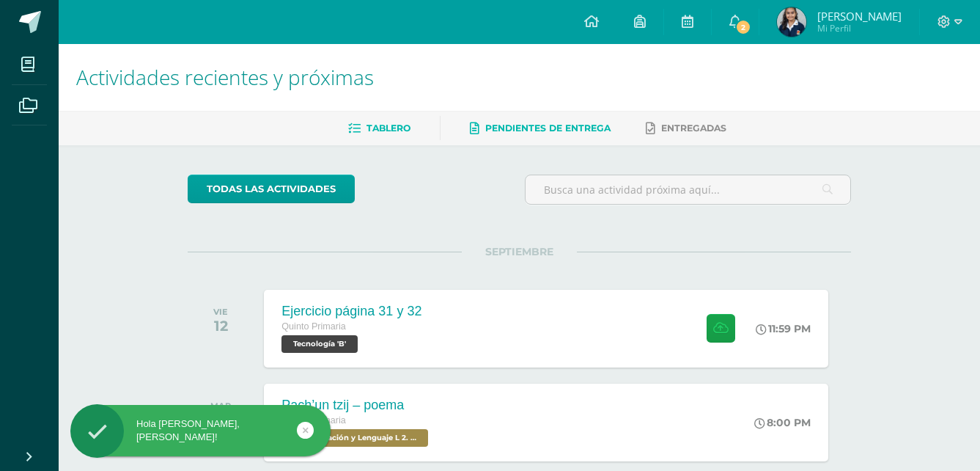  What do you see at coordinates (351, 311) in the screenshot?
I see `div: Ejercicio página 31 y 32` at bounding box center [351, 311].